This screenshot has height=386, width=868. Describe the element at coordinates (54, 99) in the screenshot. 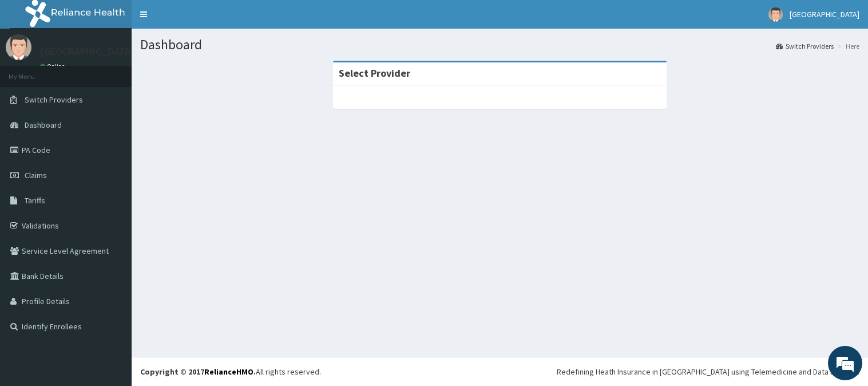

I see `span: Switch Providers` at that location.